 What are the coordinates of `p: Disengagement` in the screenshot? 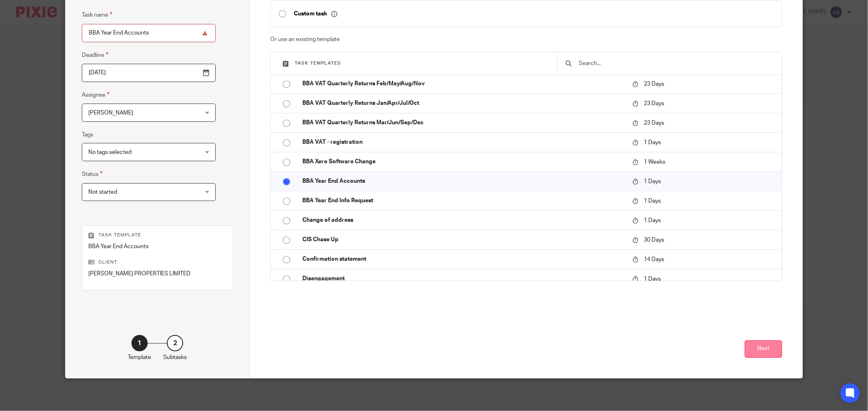 It's located at (463, 279).